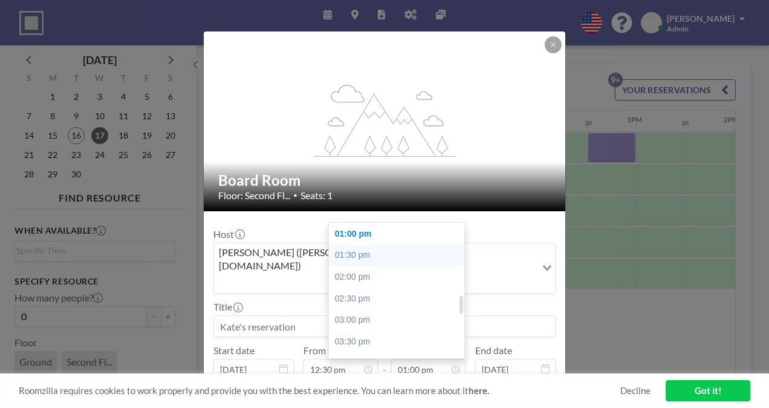 This screenshot has height=408, width=769. I want to click on h2: Board Room, so click(385, 180).